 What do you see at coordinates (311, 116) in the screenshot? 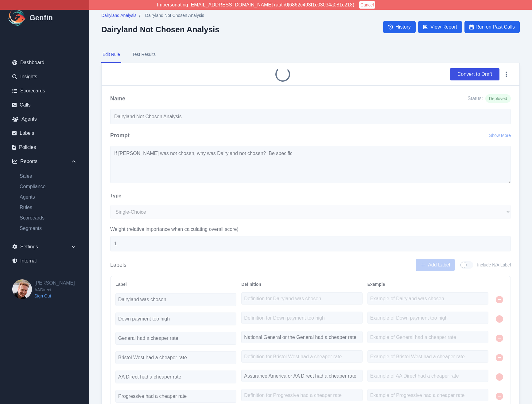
I see `input: Write your rule name here` at bounding box center [311, 116].